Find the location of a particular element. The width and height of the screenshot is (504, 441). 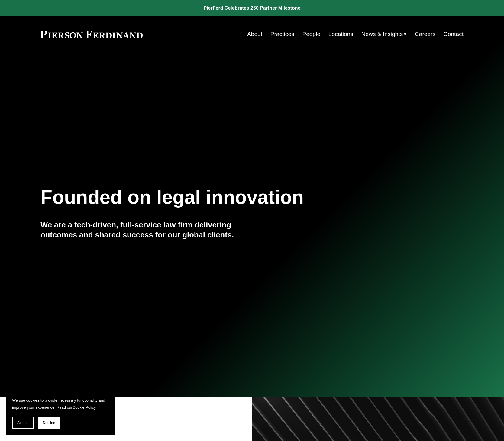

h1: Founded on legal innovation is located at coordinates (217, 197).